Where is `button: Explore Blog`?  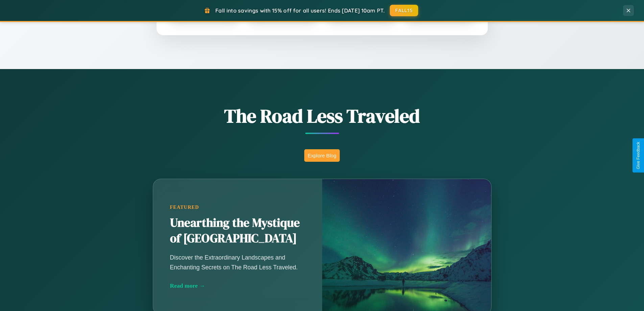 button: Explore Blog is located at coordinates (322, 155).